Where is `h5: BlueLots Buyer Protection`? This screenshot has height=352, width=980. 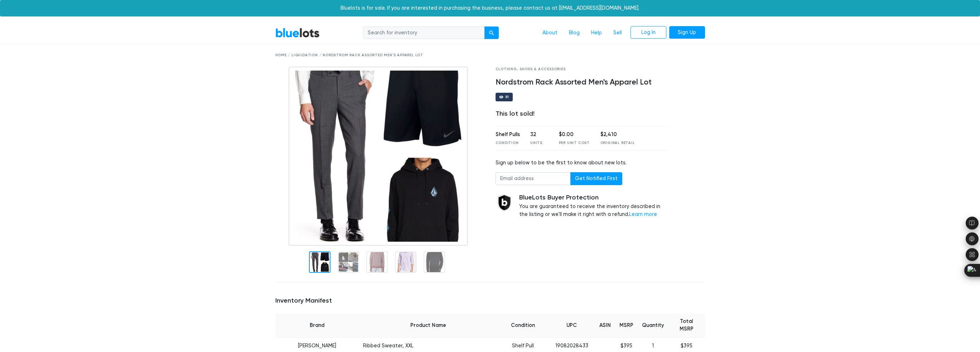 h5: BlueLots Buyer Protection is located at coordinates (594, 198).